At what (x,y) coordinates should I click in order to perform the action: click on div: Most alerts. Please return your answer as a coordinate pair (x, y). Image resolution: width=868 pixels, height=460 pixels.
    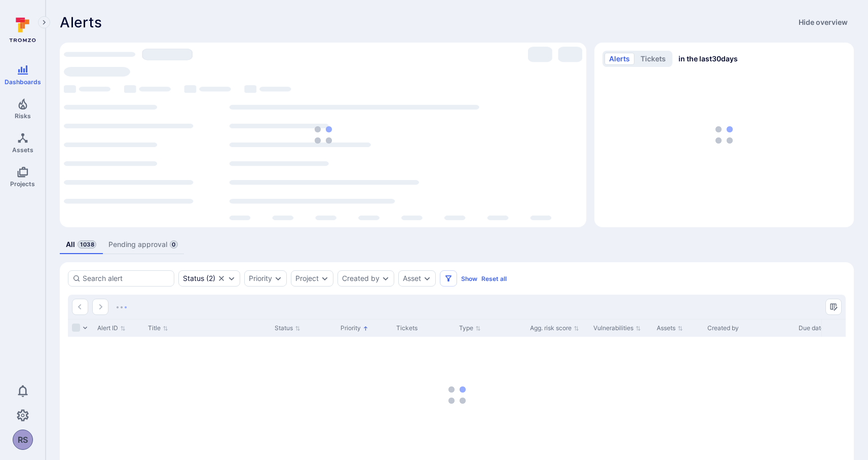
    Looking at the image, I should click on (323, 135).